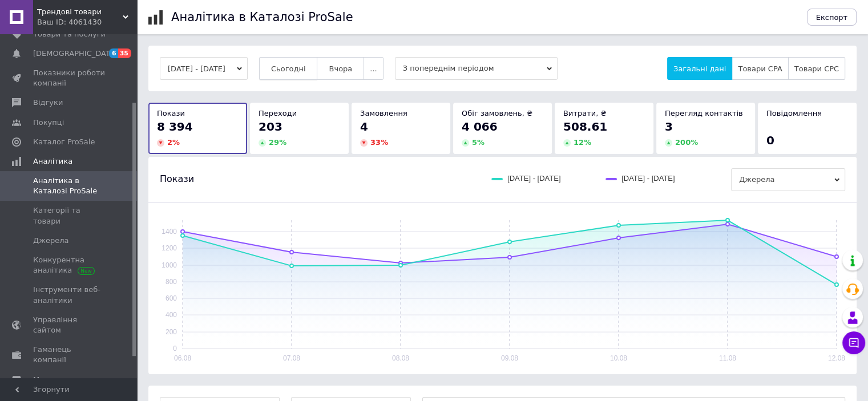  Describe the element at coordinates (69, 215) in the screenshot. I see `span: Категорії та товари` at that location.